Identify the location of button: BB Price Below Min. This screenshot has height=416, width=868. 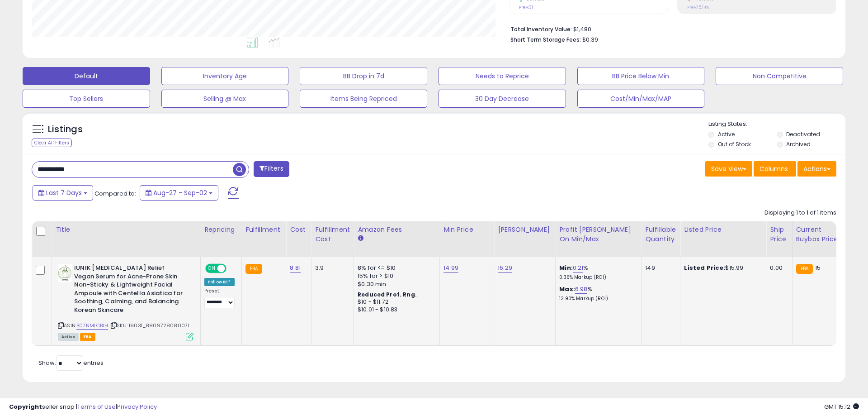
(641, 76).